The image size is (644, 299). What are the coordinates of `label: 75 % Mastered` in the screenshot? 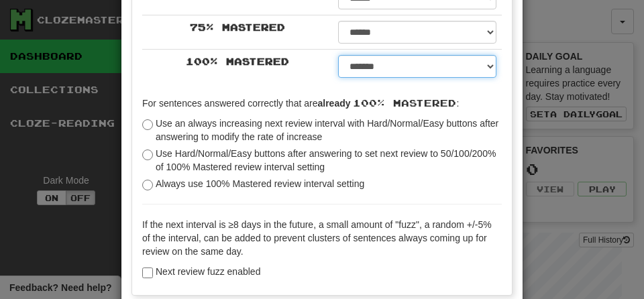 It's located at (238, 28).